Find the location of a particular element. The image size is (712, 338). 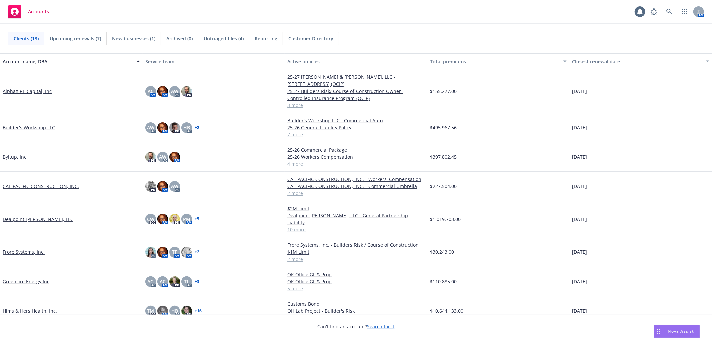

a: 25-26 Commercial Package is located at coordinates (356, 149).